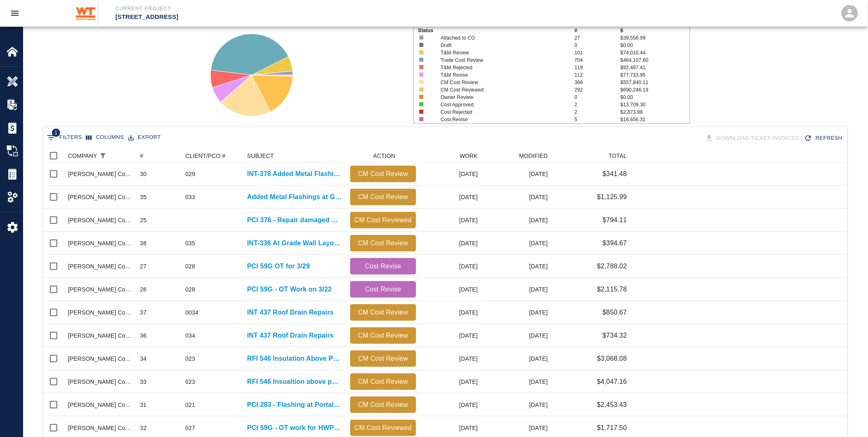 Image resolution: width=868 pixels, height=437 pixels. Describe the element at coordinates (655, 60) in the screenshot. I see `p: $464,107.60` at that location.